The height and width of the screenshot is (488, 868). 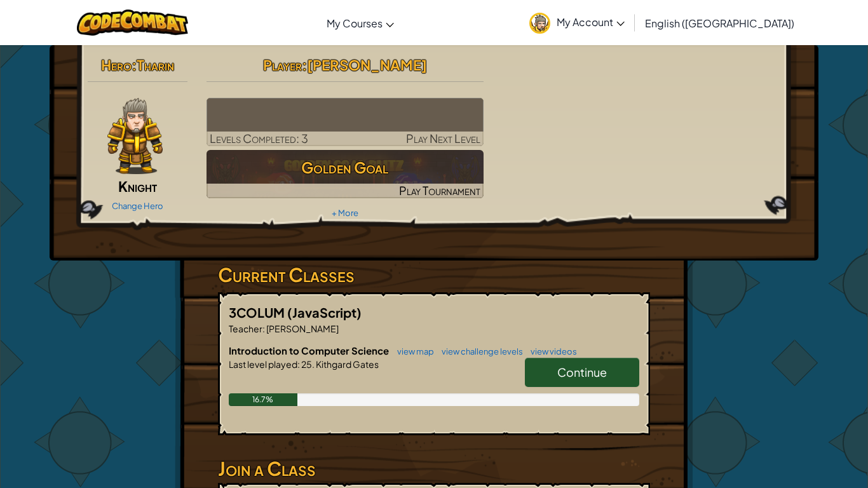 What do you see at coordinates (360, 23) in the screenshot?
I see `a: My Courses` at bounding box center [360, 23].